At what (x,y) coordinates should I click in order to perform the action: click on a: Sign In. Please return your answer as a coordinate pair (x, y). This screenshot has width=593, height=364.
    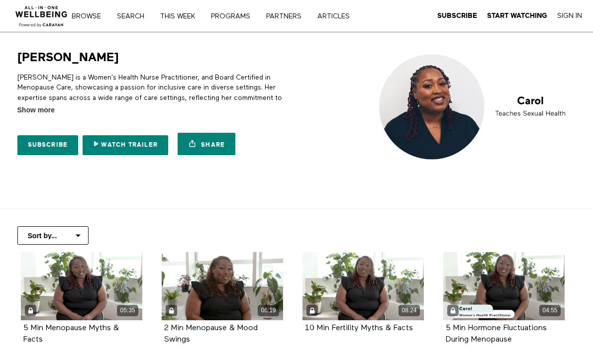
    Looking at the image, I should click on (570, 16).